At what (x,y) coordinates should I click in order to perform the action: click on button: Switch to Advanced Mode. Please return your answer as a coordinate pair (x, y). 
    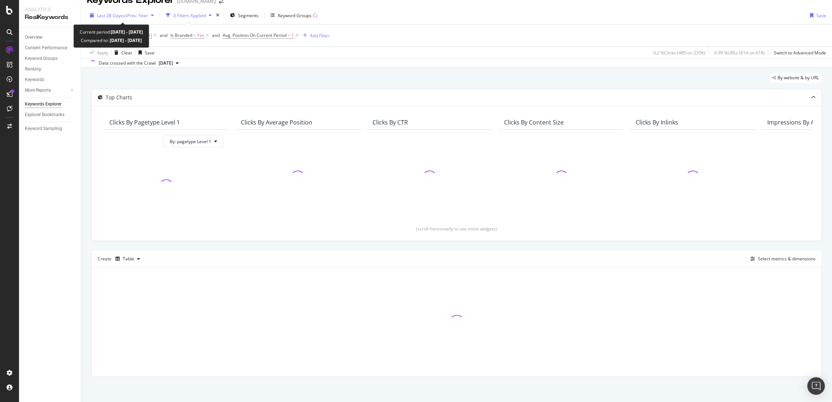
    Looking at the image, I should click on (798, 53).